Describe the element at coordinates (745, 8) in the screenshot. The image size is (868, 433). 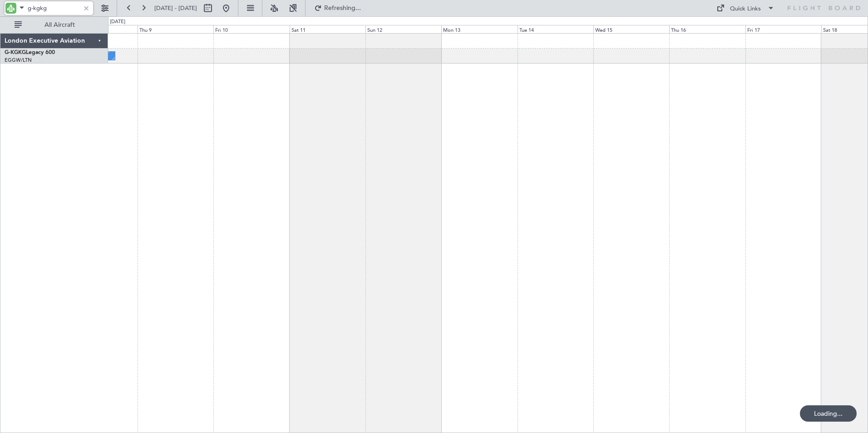
I see `button: Quick Links` at that location.